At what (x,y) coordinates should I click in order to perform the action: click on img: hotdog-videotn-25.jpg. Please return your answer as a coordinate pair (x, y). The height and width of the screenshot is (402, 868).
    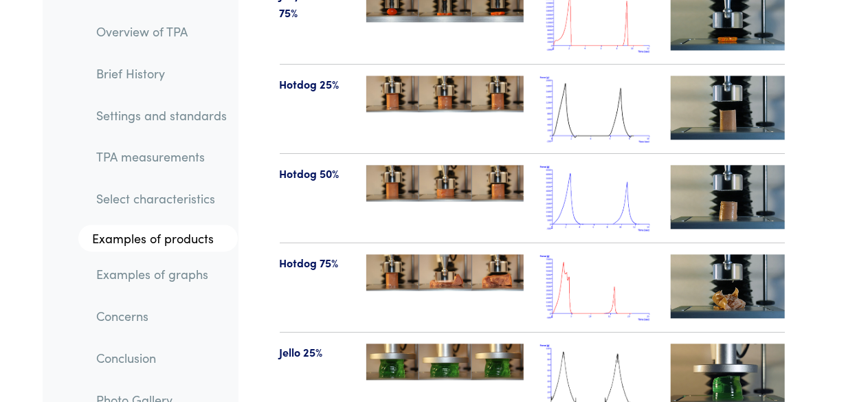
    Looking at the image, I should click on (727, 108).